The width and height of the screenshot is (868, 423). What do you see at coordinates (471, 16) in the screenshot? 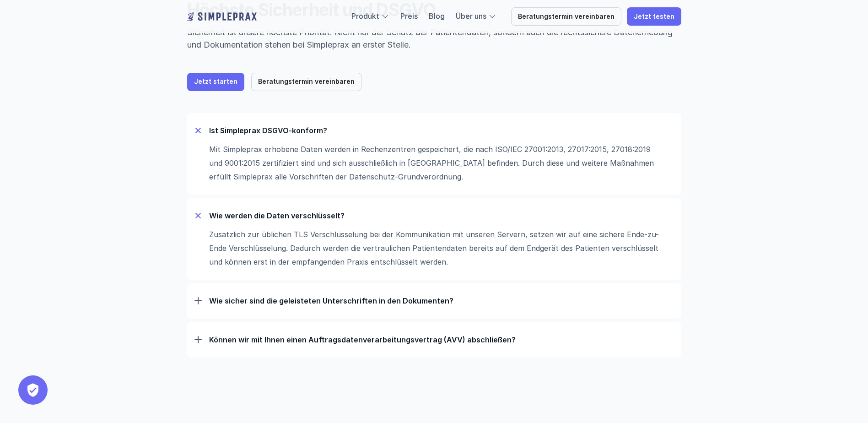
I see `a: Über uns` at bounding box center [471, 16].